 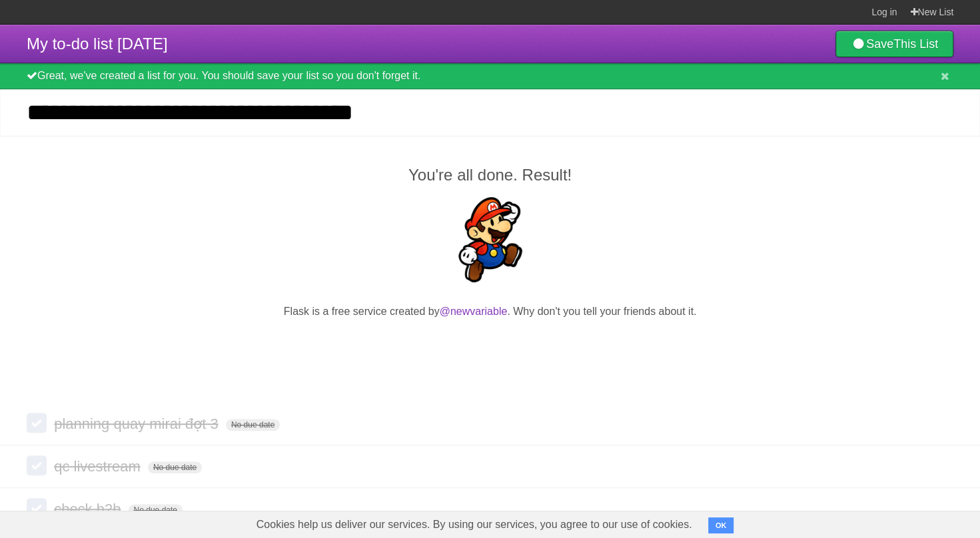 I want to click on img: Super Mario, so click(x=490, y=240).